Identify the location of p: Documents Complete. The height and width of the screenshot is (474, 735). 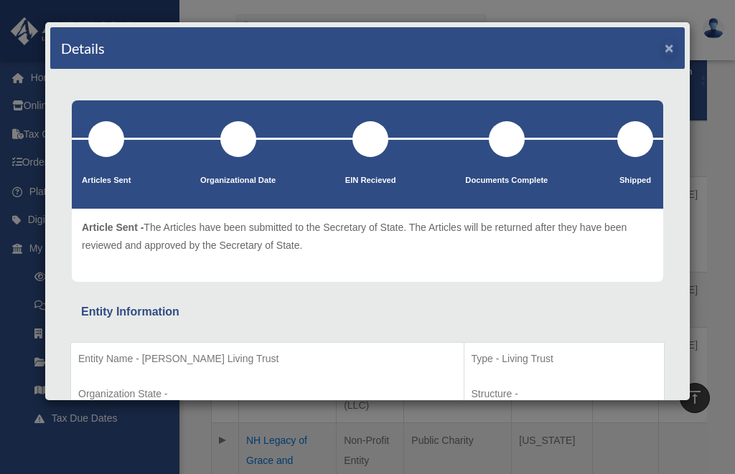
(506, 181).